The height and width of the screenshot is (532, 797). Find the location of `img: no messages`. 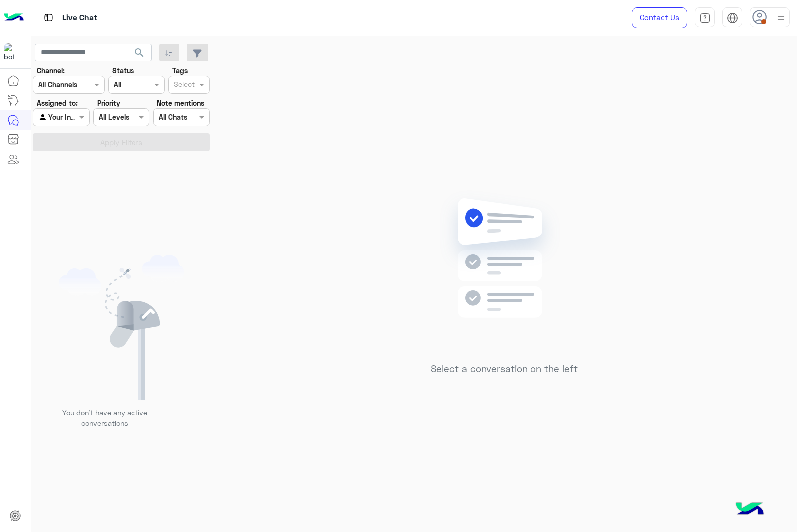

img: no messages is located at coordinates (504, 273).